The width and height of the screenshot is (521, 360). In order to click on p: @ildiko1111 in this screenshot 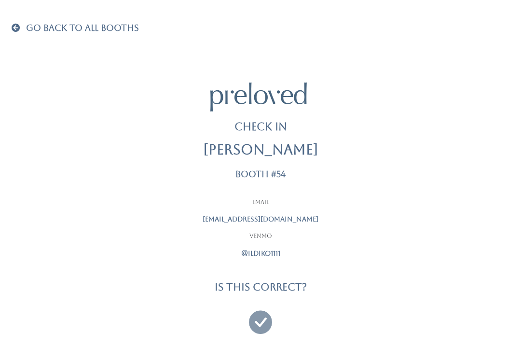, I will do `click(261, 253)`.